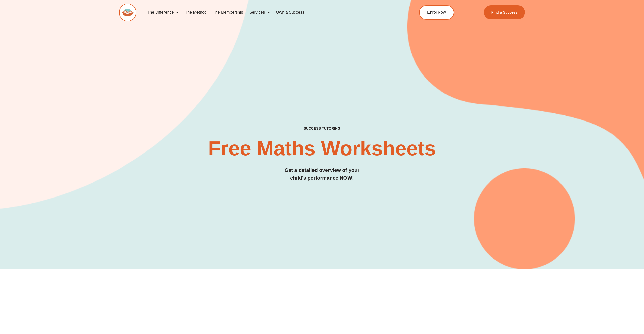  Describe the element at coordinates (196, 13) in the screenshot. I see `a: The Method` at that location.